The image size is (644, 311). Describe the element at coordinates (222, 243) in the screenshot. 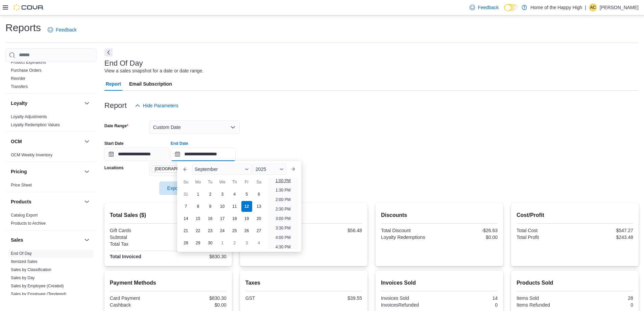

I see `div: day-1` at that location.